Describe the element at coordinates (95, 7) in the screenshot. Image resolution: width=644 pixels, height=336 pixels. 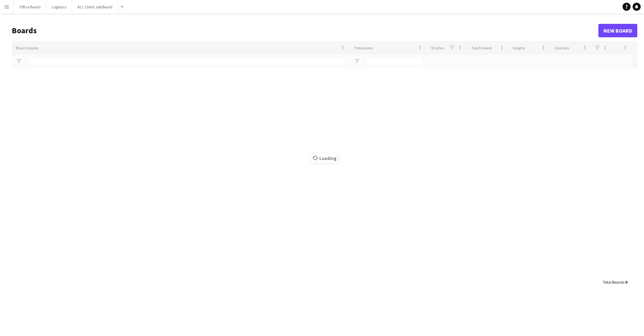
I see `button: ALL Client Job Board` at that location.